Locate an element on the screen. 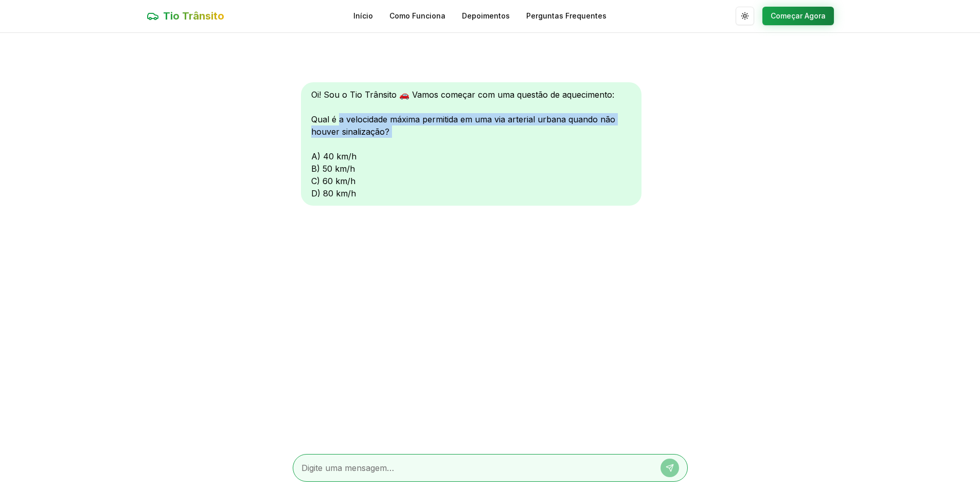 The height and width of the screenshot is (490, 980). div: Oi! Sou o Tio Trânsito 🚗 Vamos começar com uma questão de aquecimento: Qual é a velocidade máxima... is located at coordinates (471, 144).